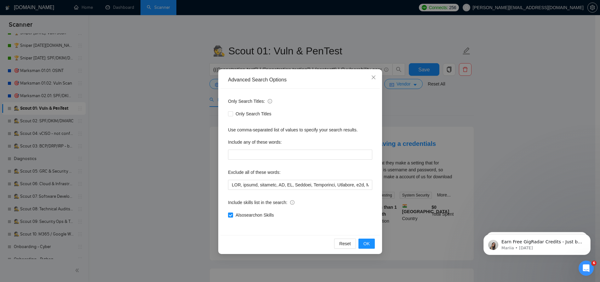 The image size is (600, 282). Describe the element at coordinates (300, 80) in the screenshot. I see `div: Advanced Search Options` at that location.